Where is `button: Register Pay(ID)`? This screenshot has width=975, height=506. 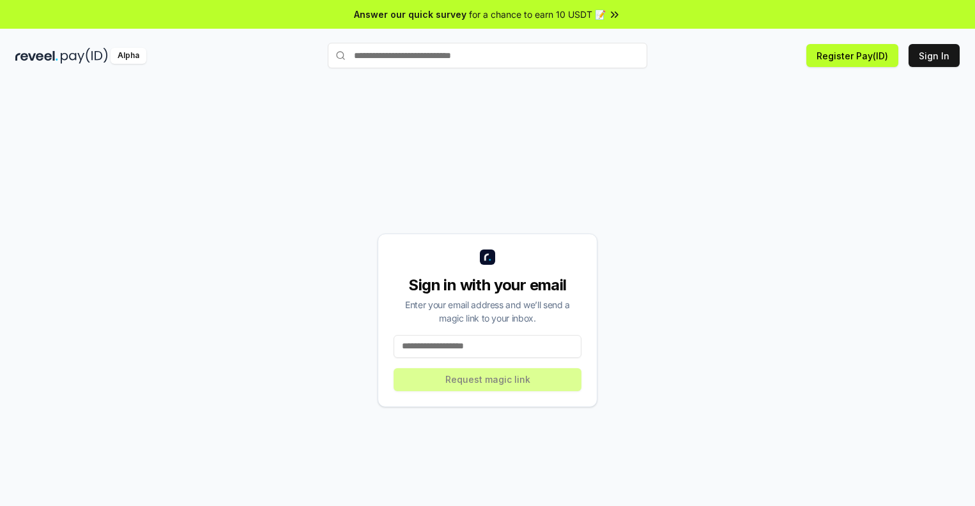
button: Register Pay(ID) is located at coordinates (852, 56).